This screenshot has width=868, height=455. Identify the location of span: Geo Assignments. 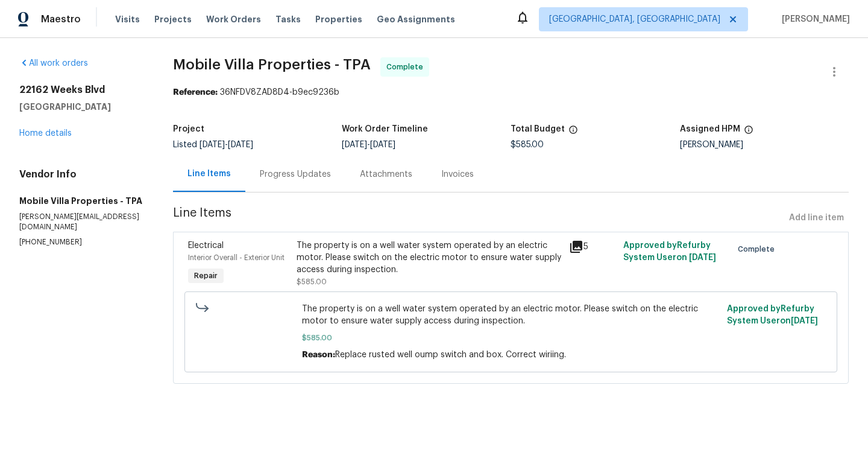
(416, 19).